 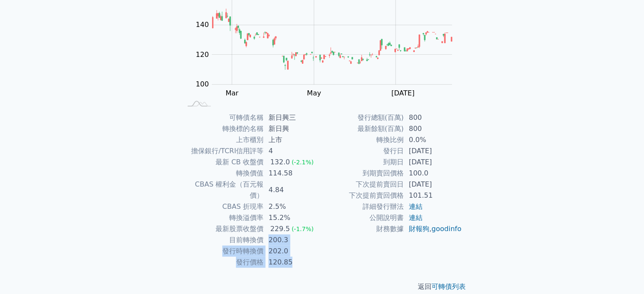 What do you see at coordinates (314, 93) in the screenshot?
I see `tspan: May` at bounding box center [314, 93].